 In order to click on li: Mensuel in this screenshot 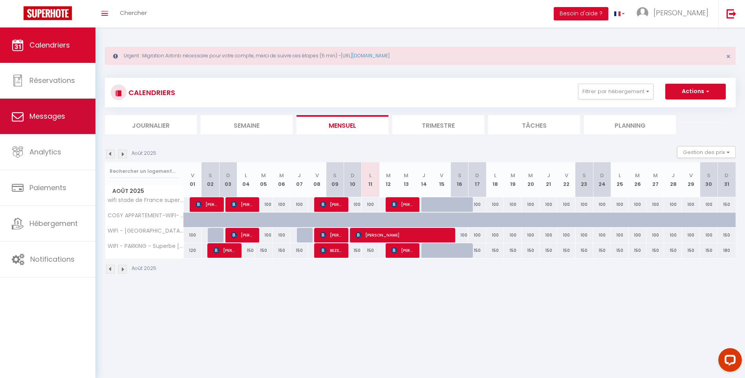, I will do `click(342, 124)`.